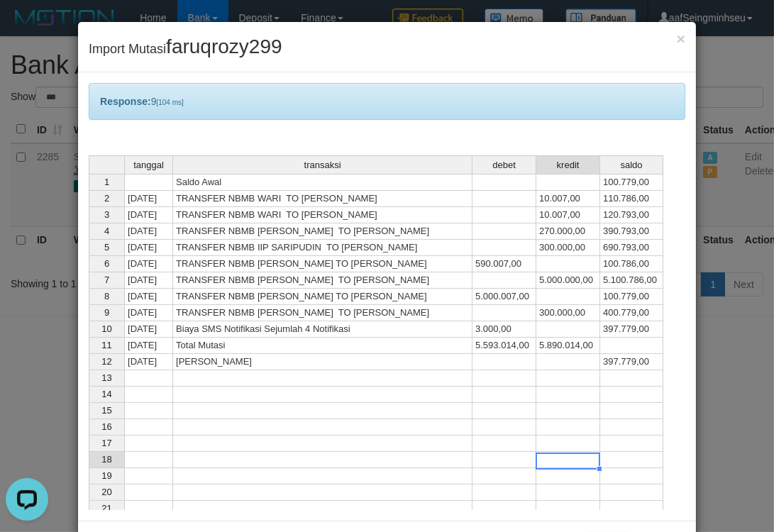 This screenshot has height=532, width=774. Describe the element at coordinates (107, 508) in the screenshot. I see `span: 21` at that location.